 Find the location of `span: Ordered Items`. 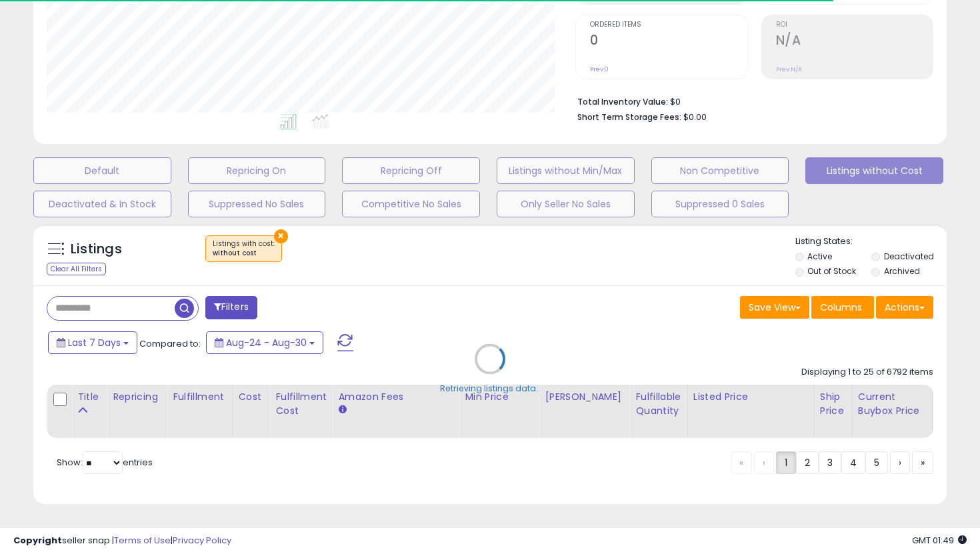

span: Ordered Items is located at coordinates (668, 24).